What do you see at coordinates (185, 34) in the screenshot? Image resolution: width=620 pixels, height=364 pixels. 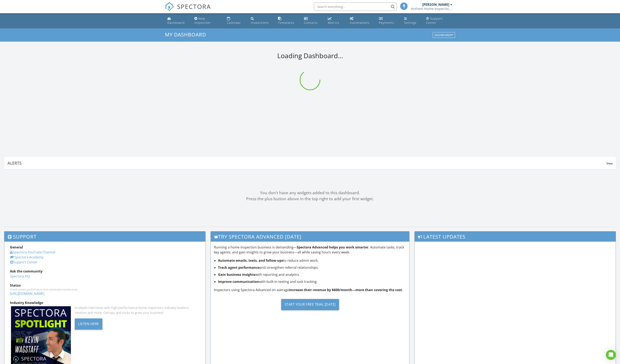 I see `span: My Dashboard` at bounding box center [185, 34].